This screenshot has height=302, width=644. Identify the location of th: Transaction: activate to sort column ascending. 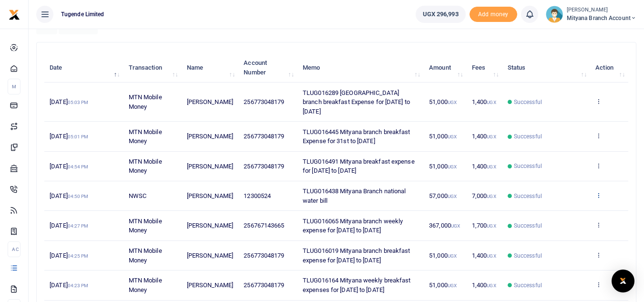
(152, 68).